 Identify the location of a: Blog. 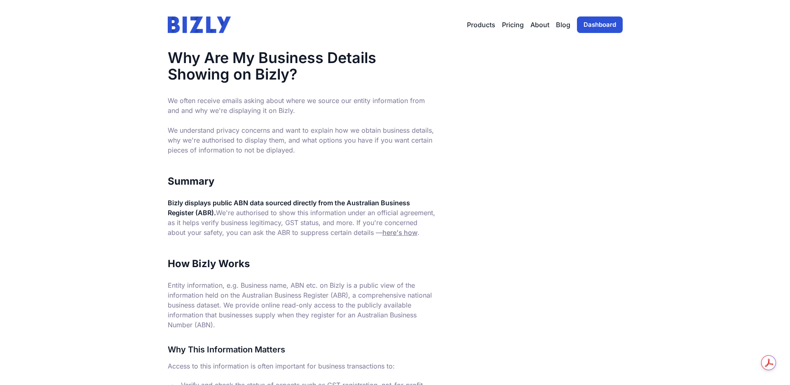
(563, 25).